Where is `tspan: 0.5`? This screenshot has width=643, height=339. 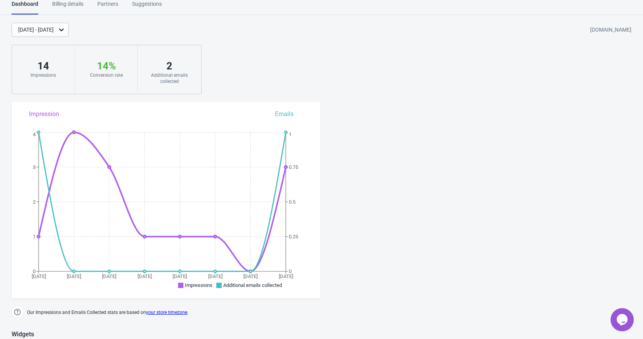
tspan: 0.5 is located at coordinates (292, 202).